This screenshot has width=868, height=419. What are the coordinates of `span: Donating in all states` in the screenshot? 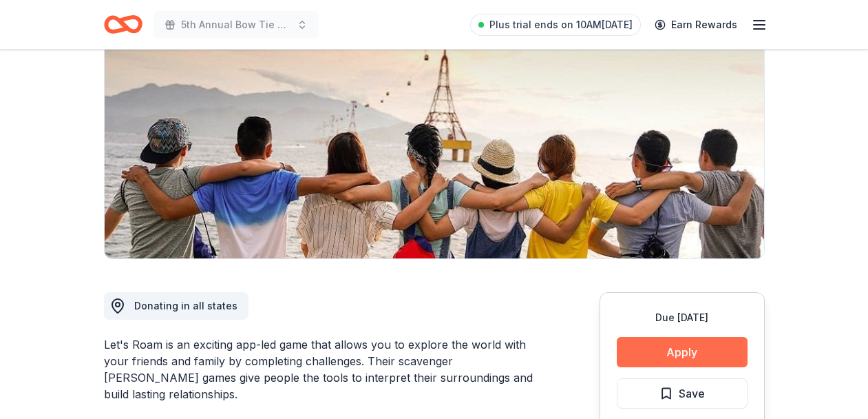 It's located at (186, 305).